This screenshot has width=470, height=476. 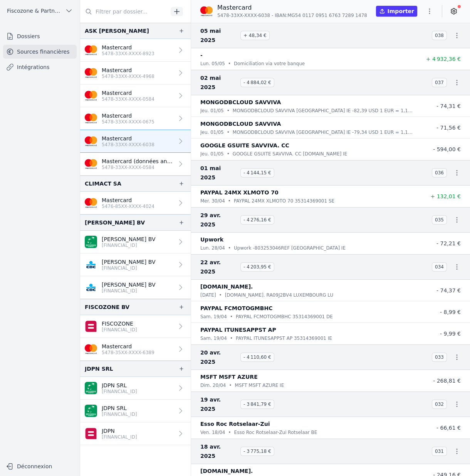 What do you see at coordinates (439, 451) in the screenshot?
I see `span: 031` at bounding box center [439, 451].